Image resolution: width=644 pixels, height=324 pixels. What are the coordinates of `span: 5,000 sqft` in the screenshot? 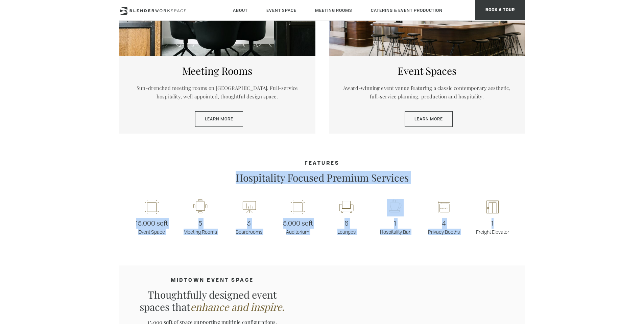 It's located at (298, 223).